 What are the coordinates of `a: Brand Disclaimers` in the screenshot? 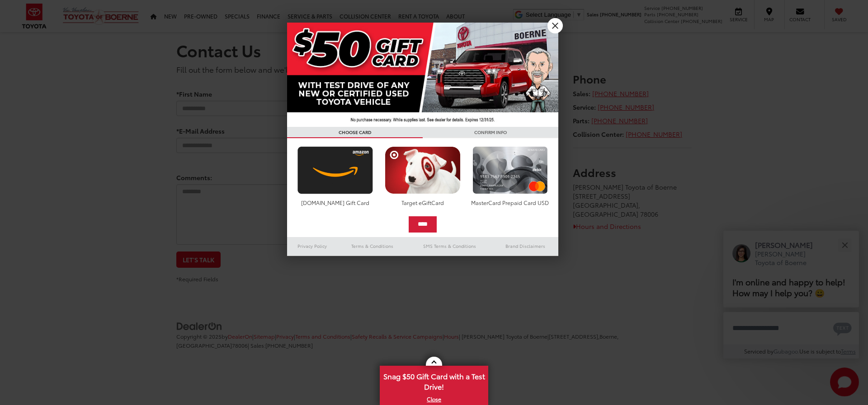 It's located at (526, 246).